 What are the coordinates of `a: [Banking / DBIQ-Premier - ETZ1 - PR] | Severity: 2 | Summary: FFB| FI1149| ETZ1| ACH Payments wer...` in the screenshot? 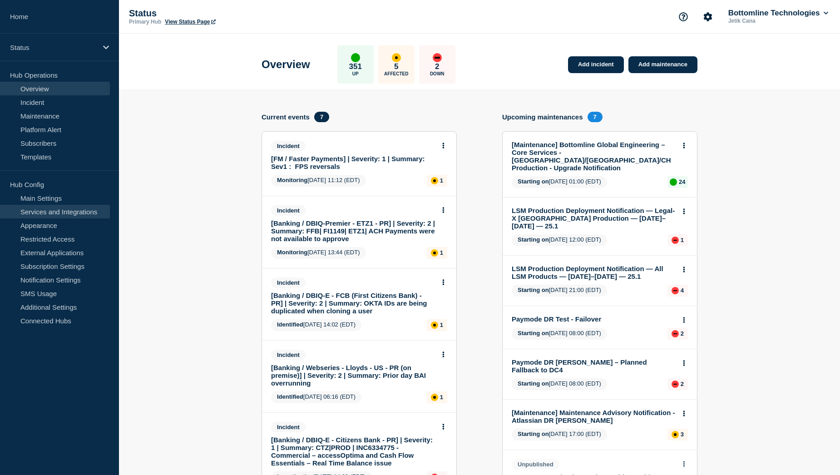 It's located at (353, 231).